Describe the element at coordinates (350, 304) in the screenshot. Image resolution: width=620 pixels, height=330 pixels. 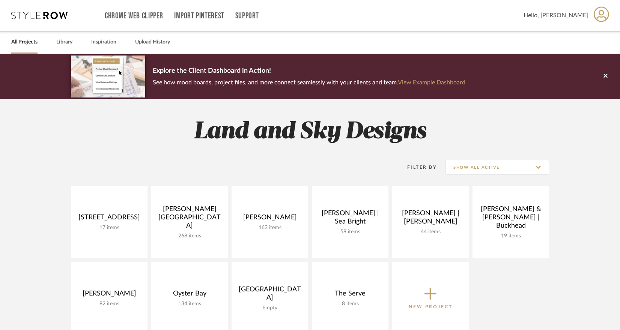
I see `div: 8 items` at that location.